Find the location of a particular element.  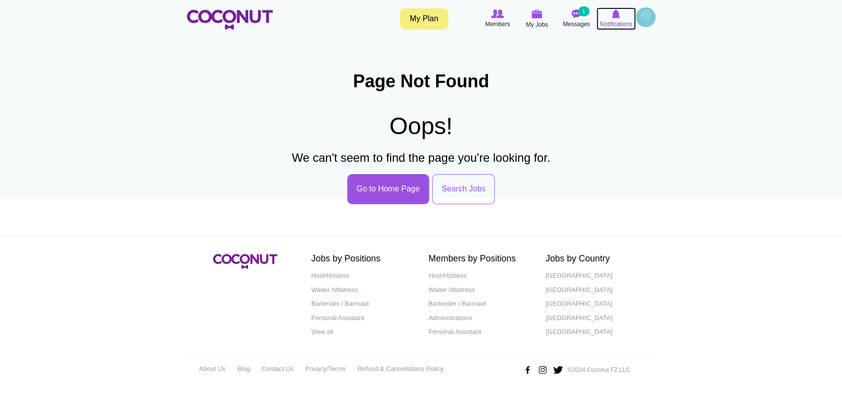

img: Facebook is located at coordinates (527, 370).